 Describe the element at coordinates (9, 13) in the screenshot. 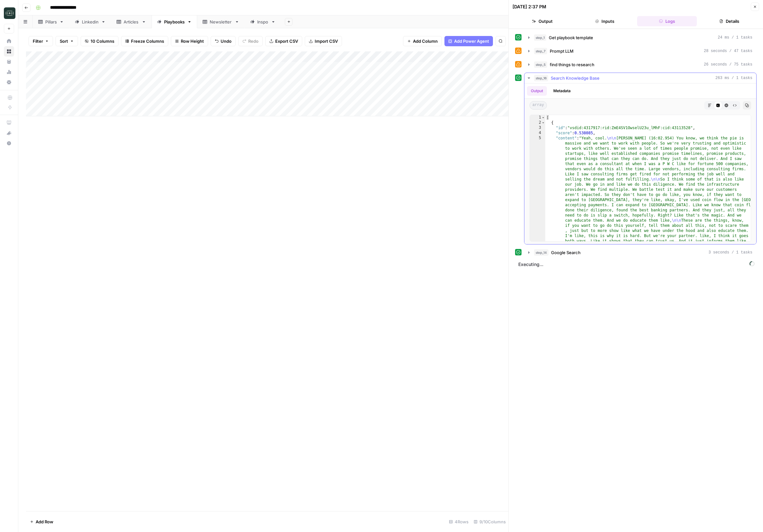

I see `button: Workspace: Catalyst` at that location.